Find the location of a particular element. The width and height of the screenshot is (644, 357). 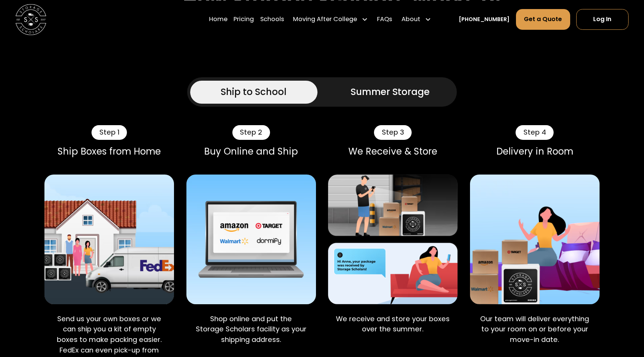

div: Ship Boxes from Home is located at coordinates (109, 151).